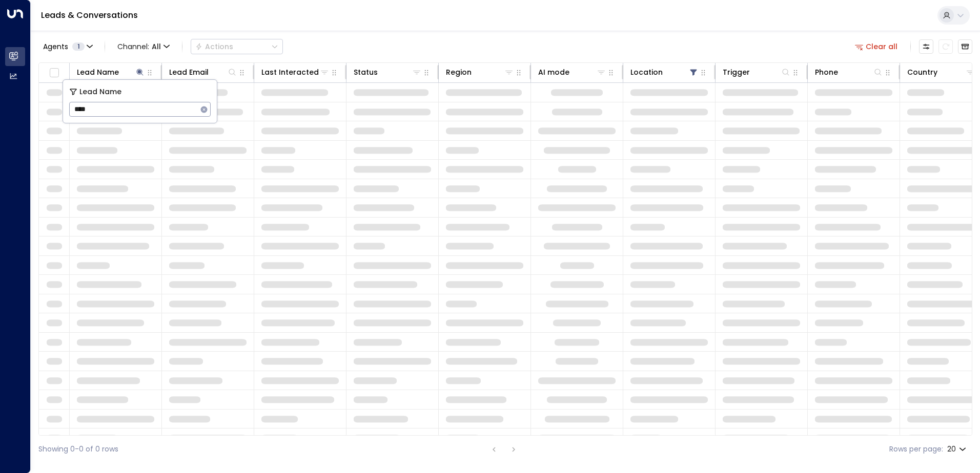 Image resolution: width=980 pixels, height=473 pixels. Describe the element at coordinates (965, 46) in the screenshot. I see `button: Archived Leads` at that location.